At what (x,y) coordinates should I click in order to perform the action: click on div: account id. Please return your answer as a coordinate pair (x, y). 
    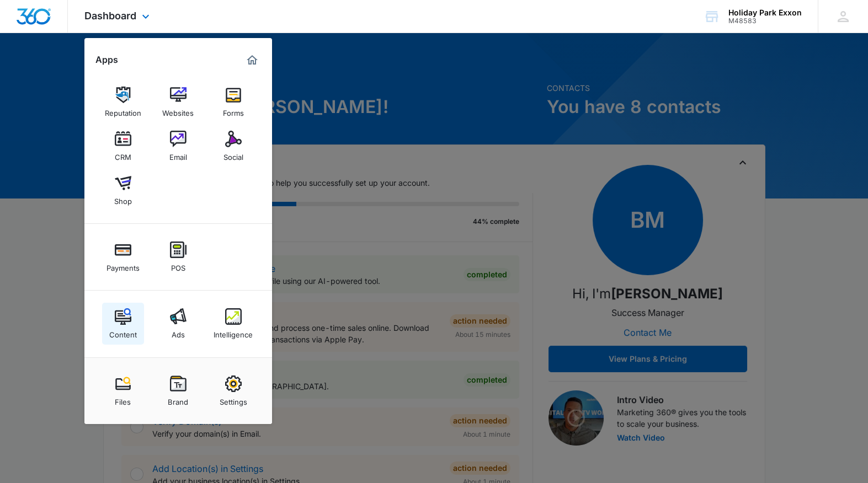
    Looking at the image, I should click on (765, 21).